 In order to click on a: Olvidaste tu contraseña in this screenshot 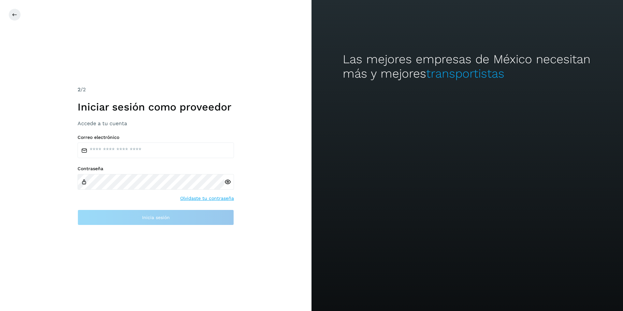, I will do `click(207, 198)`.